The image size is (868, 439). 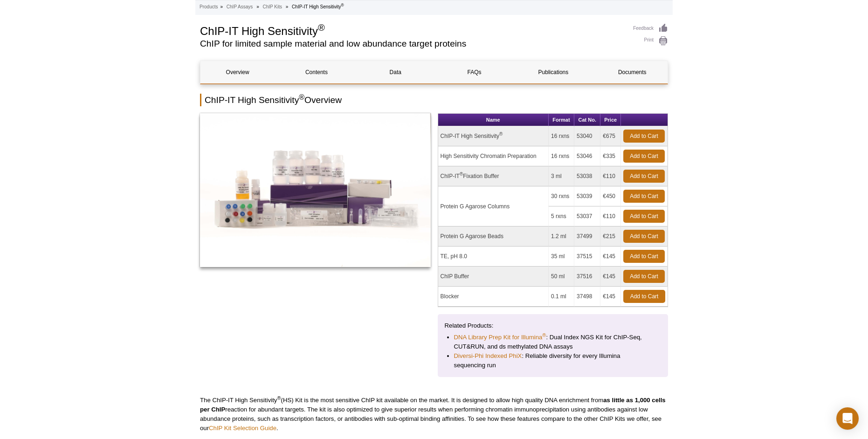 What do you see at coordinates (488, 356) in the screenshot?
I see `a: Diversi-Phi Indexed PhiX` at bounding box center [488, 356].